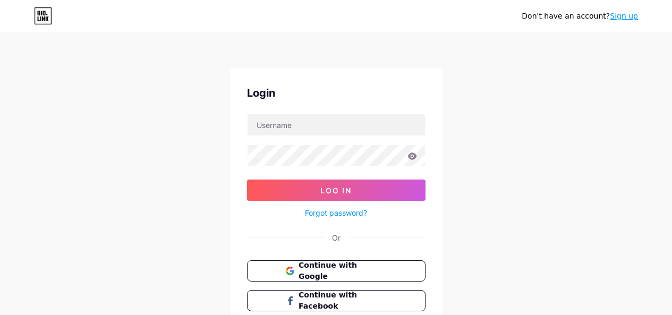  Describe the element at coordinates (342, 301) in the screenshot. I see `span: Continue with Facebook` at that location.